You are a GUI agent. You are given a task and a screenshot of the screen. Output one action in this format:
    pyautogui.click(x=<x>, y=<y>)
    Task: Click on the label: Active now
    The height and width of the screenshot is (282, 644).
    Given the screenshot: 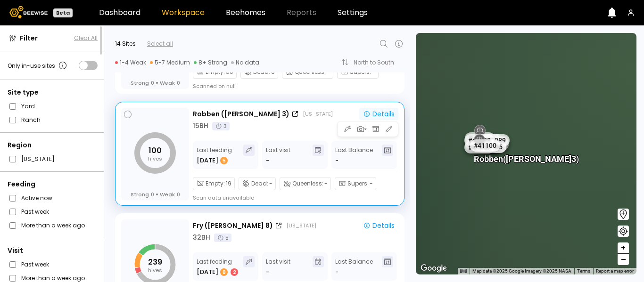 What is the action you would take?
    pyautogui.click(x=37, y=198)
    